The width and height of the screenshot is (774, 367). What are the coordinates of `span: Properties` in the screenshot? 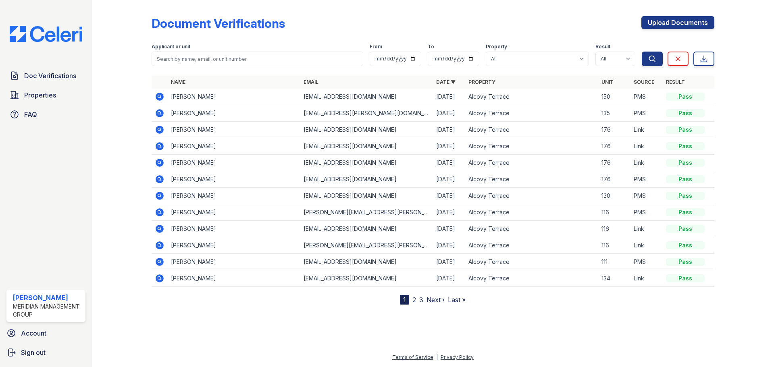 It's located at (40, 95).